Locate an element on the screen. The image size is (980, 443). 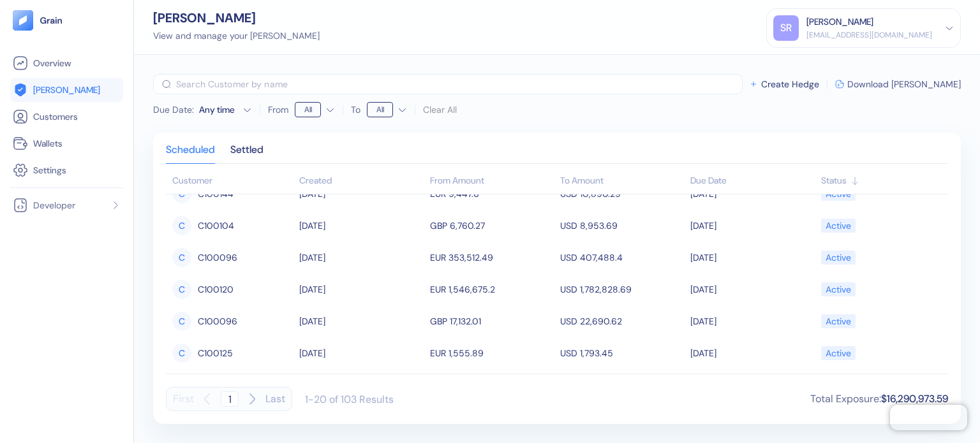
div: Scheduled is located at coordinates (190, 154).